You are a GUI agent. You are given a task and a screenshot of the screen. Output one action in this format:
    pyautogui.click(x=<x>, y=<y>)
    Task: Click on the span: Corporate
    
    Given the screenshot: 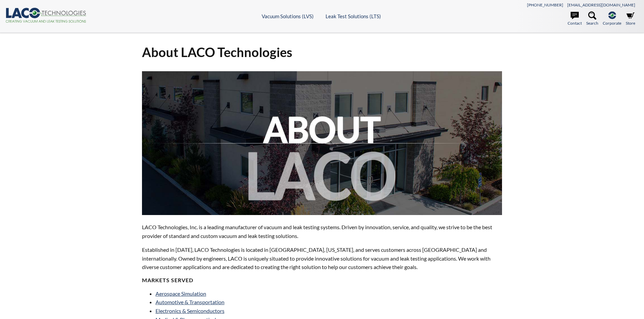 What is the action you would take?
    pyautogui.click(x=612, y=23)
    